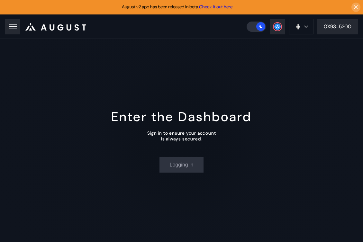 Image resolution: width=363 pixels, height=242 pixels. I want to click on div: Enter the Dashboard, so click(181, 117).